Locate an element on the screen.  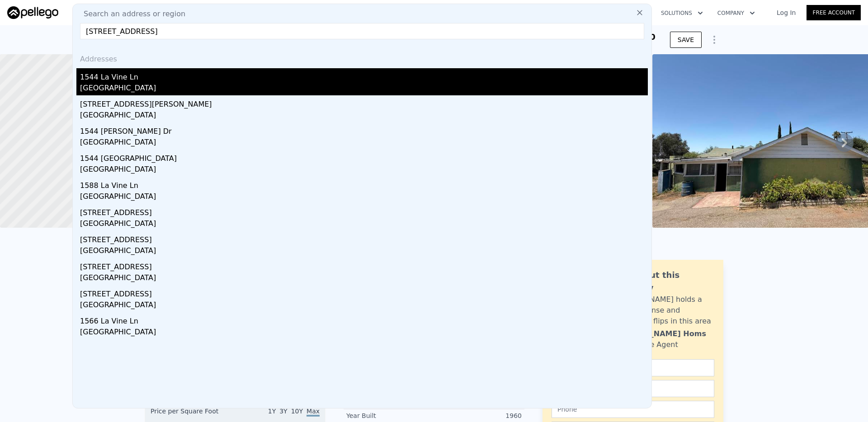
input: Phone is located at coordinates (633, 410).